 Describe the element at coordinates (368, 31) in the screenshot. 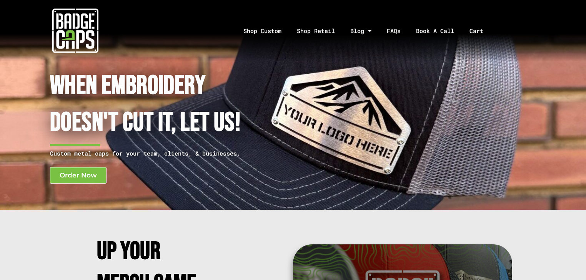

I see `nav: Menu` at that location.